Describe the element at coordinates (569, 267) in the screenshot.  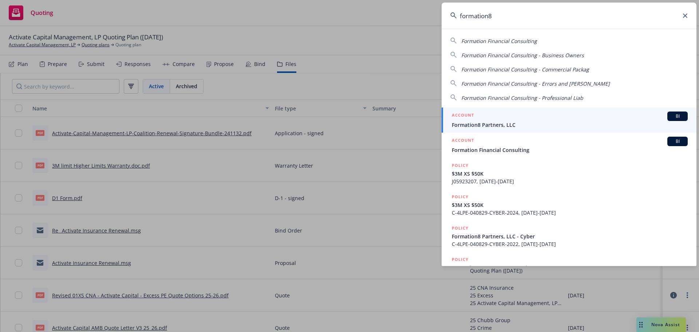
I see `a: POLICYFormation8 Partners, LLC - Crime` at that location.